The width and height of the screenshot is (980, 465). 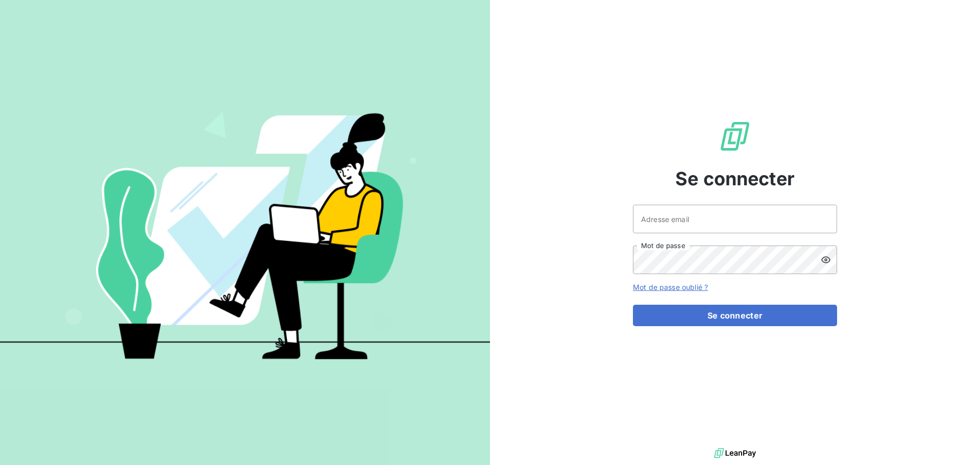 What do you see at coordinates (735, 218) in the screenshot?
I see `input: placeholder` at bounding box center [735, 218].